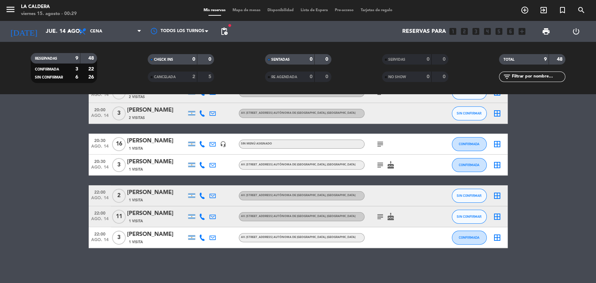 This screenshot has height=283, width=596. What do you see at coordinates (465, 31) in the screenshot?
I see `i: looks_two` at bounding box center [465, 31].